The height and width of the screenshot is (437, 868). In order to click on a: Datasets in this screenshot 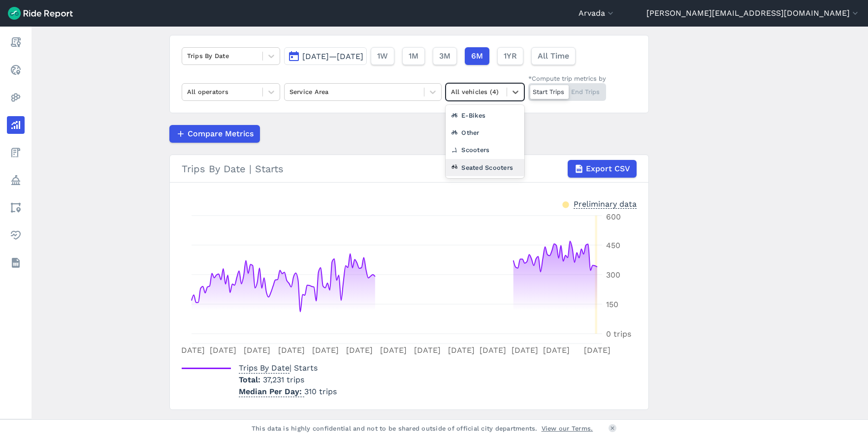, I will do `click(15, 263)`.